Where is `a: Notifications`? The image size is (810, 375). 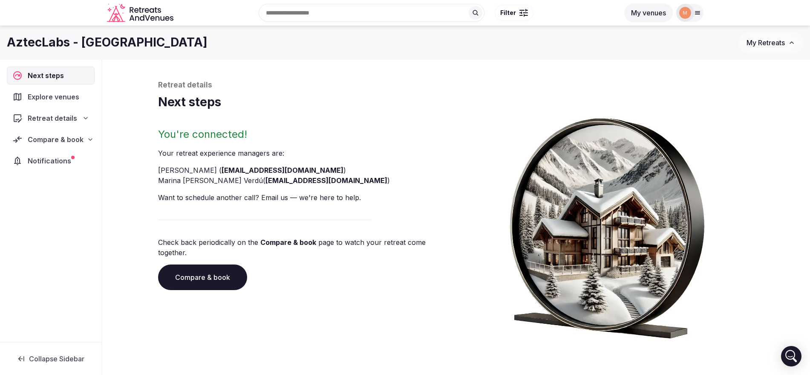
a: Notifications is located at coordinates (51, 161).